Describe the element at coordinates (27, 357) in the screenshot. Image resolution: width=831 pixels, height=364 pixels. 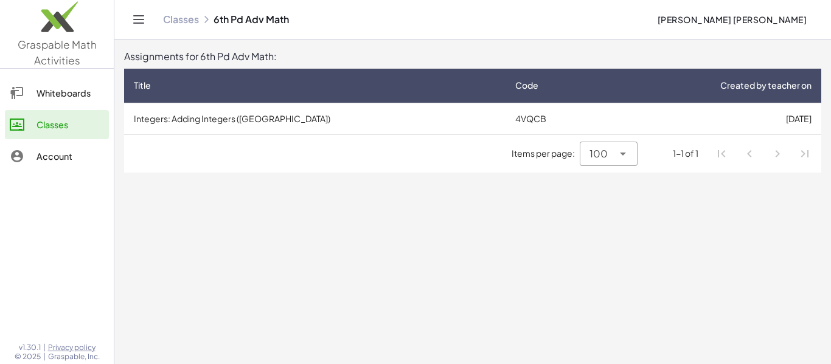
I see `span: © 2025` at that location.